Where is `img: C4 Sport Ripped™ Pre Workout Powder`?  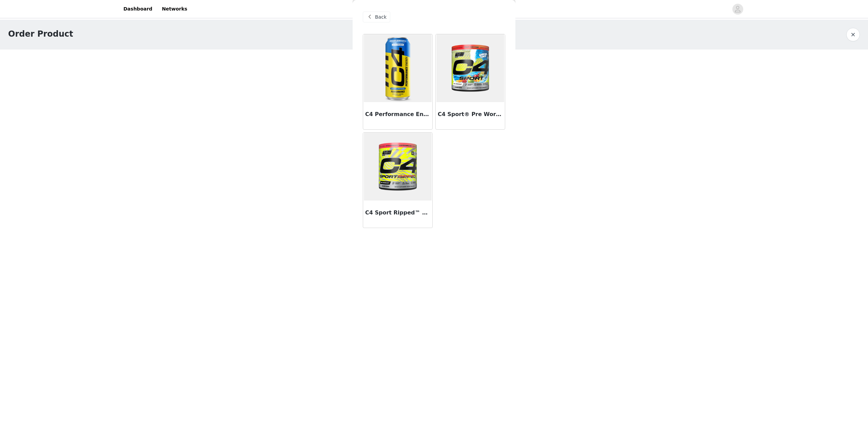
img: C4 Sport Ripped™ Pre Workout Powder is located at coordinates (398, 167).